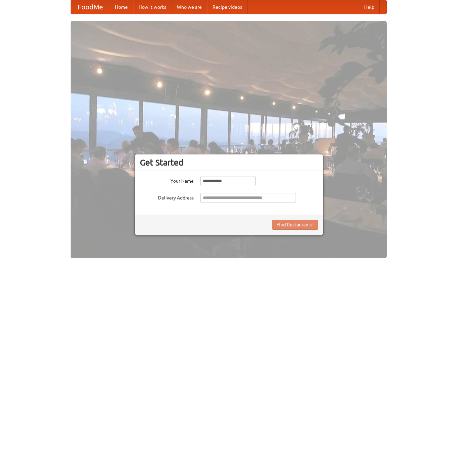 This screenshot has width=457, height=476. What do you see at coordinates (167, 197) in the screenshot?
I see `label: Delivery Address` at bounding box center [167, 197].